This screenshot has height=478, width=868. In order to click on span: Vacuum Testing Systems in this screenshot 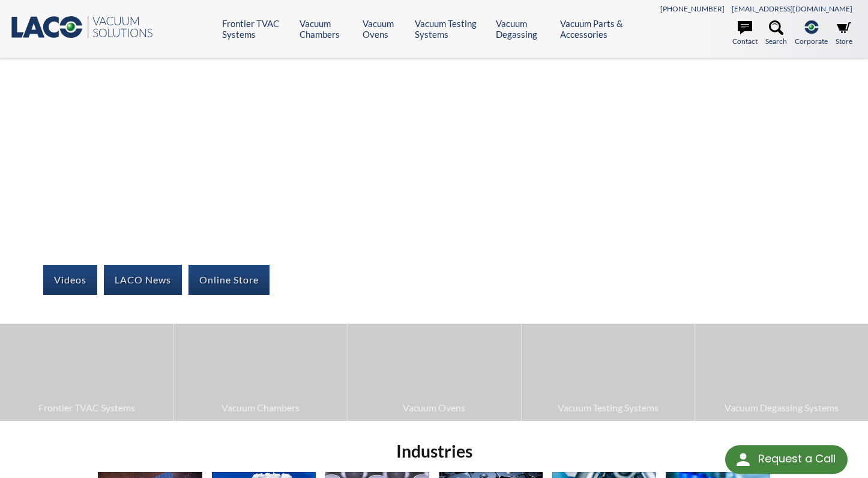, I will do `click(608, 408)`.